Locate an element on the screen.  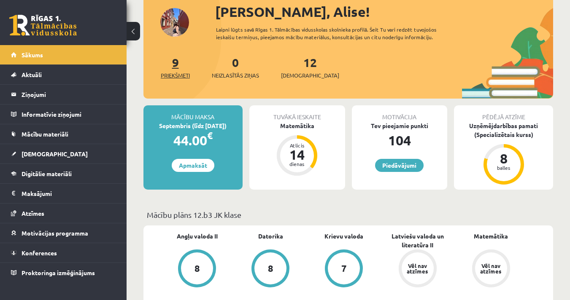
div: Motivācija is located at coordinates (399, 113).